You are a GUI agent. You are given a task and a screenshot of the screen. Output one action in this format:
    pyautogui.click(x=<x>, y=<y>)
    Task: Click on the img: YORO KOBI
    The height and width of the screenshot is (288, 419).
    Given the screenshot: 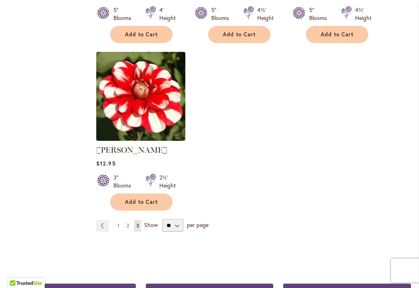 What is the action you would take?
    pyautogui.click(x=140, y=96)
    